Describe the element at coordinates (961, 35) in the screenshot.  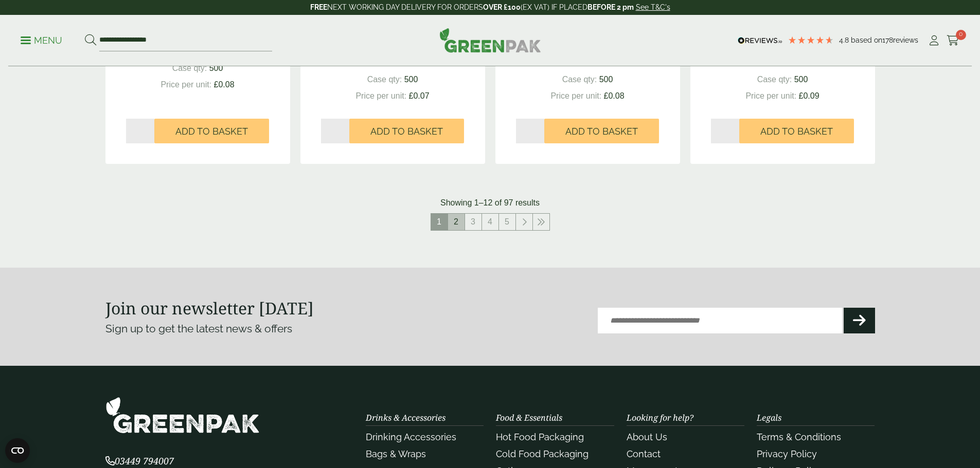
I see `span: 0` at that location.